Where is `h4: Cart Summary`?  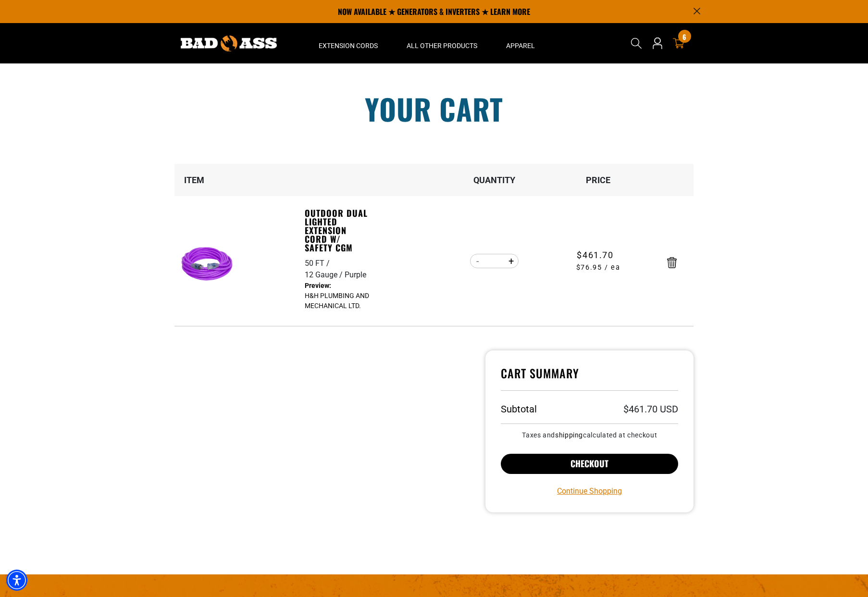 h4: Cart Summary is located at coordinates (589, 378).